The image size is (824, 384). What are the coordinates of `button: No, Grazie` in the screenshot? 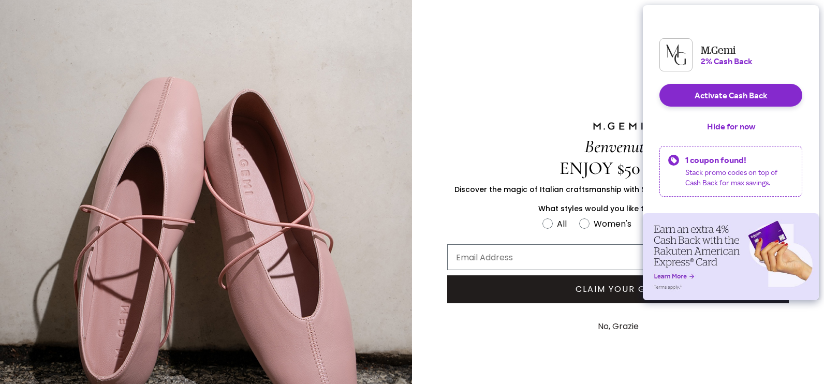 It's located at (618, 327).